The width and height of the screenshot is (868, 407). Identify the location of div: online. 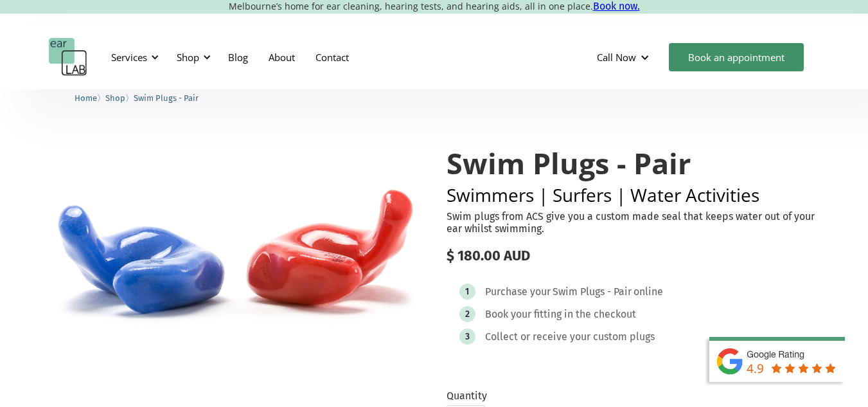
(648, 292).